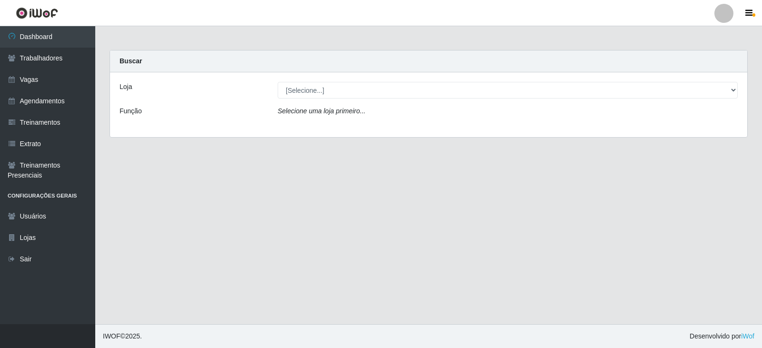  I want to click on span: Desenvolvido por, so click(722, 336).